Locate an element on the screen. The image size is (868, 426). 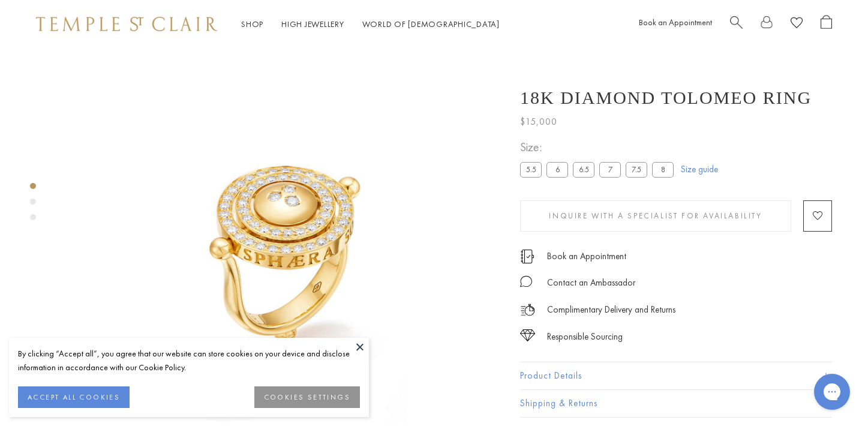
nav: Main navigation is located at coordinates (370, 24).